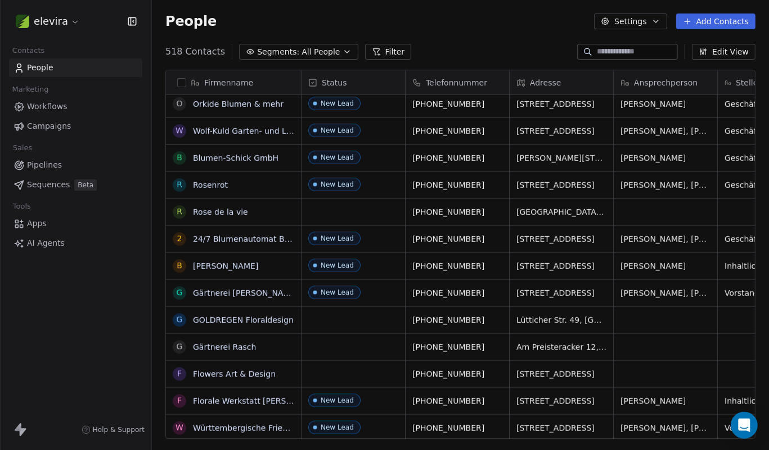 This screenshot has width=769, height=450. Describe the element at coordinates (21, 206) in the screenshot. I see `span: Tools` at that location.